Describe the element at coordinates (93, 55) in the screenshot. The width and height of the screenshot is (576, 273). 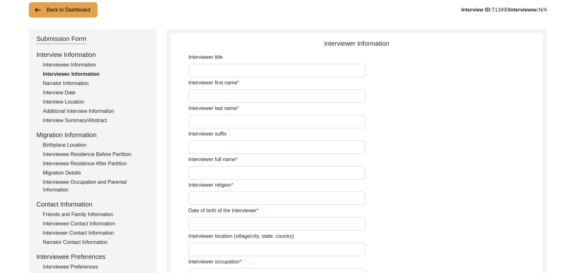
I see `div: Interview Information` at that location.